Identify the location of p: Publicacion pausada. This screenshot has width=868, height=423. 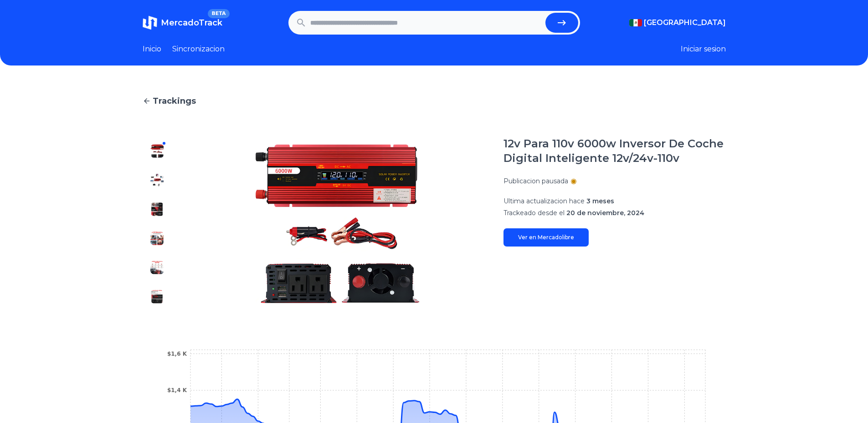
(536, 181).